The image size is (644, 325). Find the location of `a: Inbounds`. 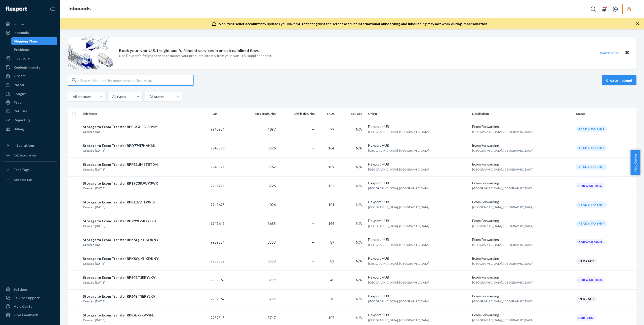

a: Inbounds is located at coordinates (31, 32).